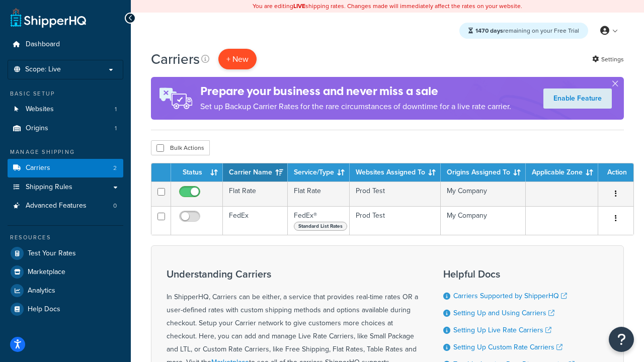 Image resolution: width=644 pixels, height=362 pixels. What do you see at coordinates (65, 128) in the screenshot?
I see `li: Origins` at bounding box center [65, 128].